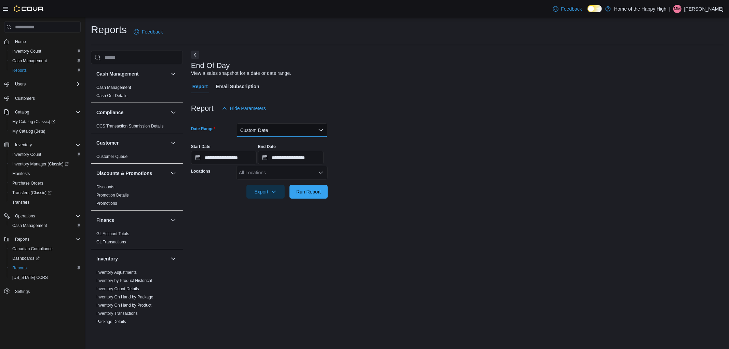 The width and height of the screenshot is (729, 349). Describe the element at coordinates (309, 192) in the screenshot. I see `span: Run Report` at that location.